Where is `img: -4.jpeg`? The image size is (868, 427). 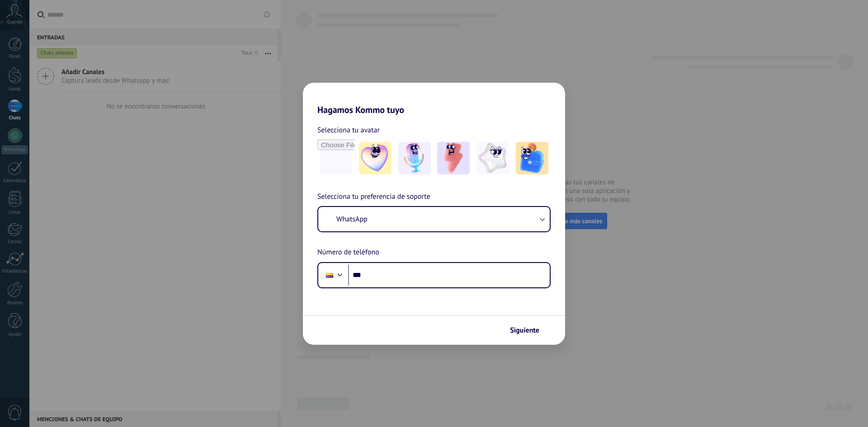 img: -4.jpeg is located at coordinates (493, 158).